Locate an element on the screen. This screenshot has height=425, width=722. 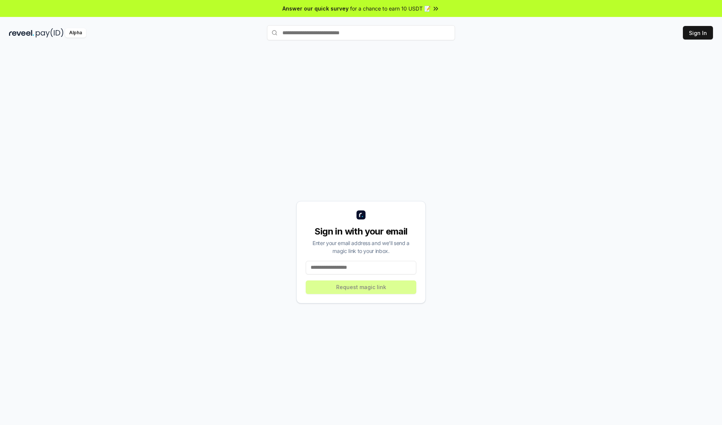
div: Enter your email address and we’ll send a magic link to your inbox. is located at coordinates (361, 247).